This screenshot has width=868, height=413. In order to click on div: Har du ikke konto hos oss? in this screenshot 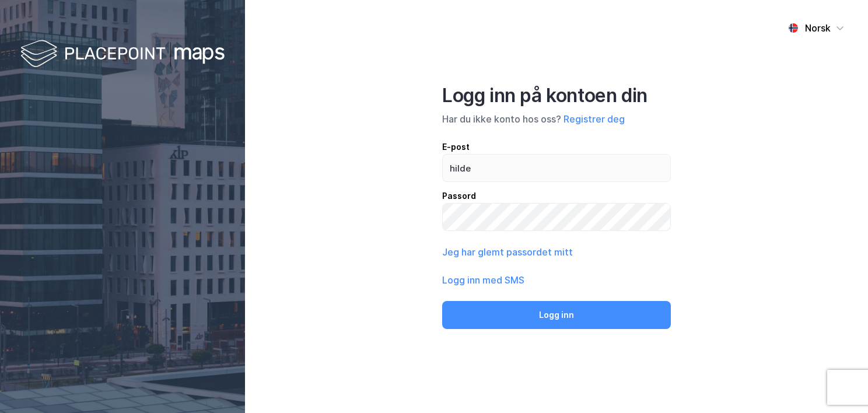, I will do `click(557, 119)`.